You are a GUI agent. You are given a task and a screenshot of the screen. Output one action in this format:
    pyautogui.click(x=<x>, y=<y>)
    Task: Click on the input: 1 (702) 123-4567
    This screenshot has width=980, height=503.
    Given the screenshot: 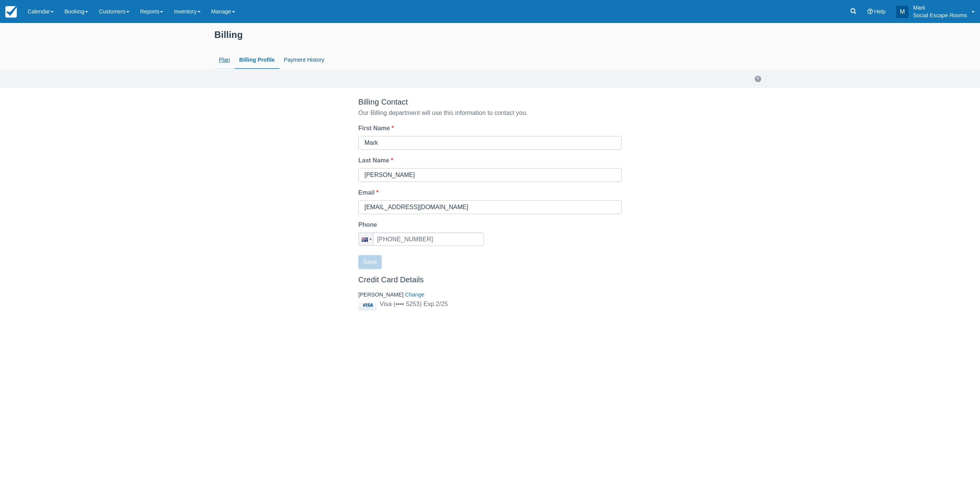 What is the action you would take?
    pyautogui.click(x=421, y=239)
    